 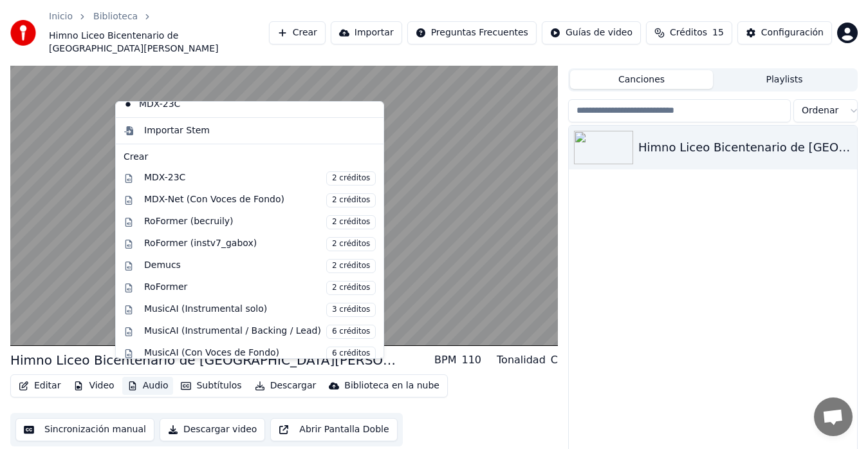 I want to click on div: MusicAI (Instrumental solo), so click(x=260, y=309).